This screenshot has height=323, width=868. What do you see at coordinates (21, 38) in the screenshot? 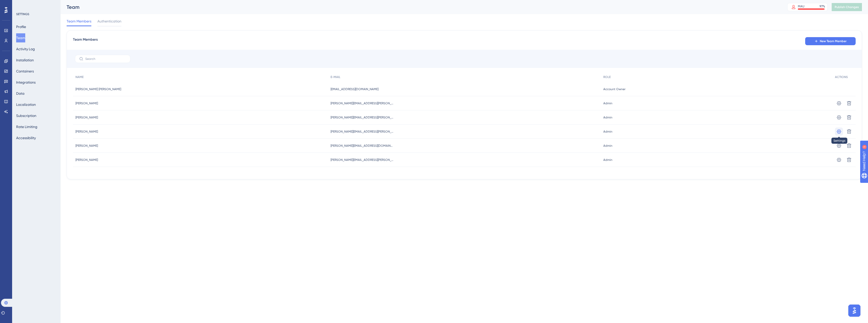
I see `button: Team` at bounding box center [21, 38].